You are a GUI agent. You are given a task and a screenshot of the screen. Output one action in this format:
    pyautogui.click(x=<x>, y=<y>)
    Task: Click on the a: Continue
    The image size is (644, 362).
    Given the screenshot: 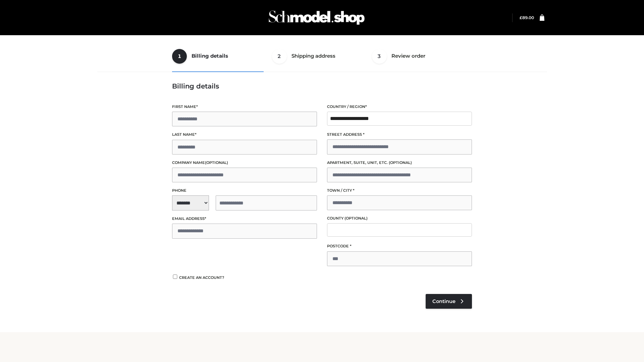 What is the action you would take?
    pyautogui.click(x=449, y=302)
    